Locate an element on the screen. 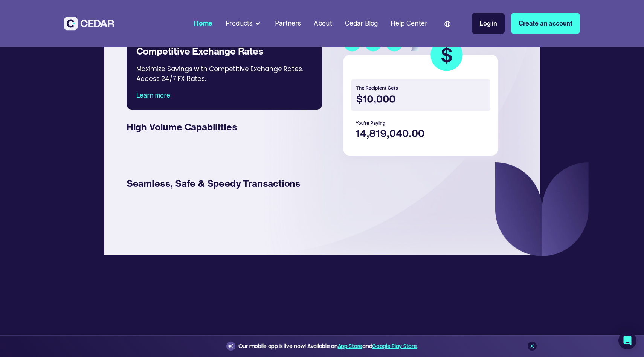 The image size is (644, 357). a: Help Center is located at coordinates (409, 24).